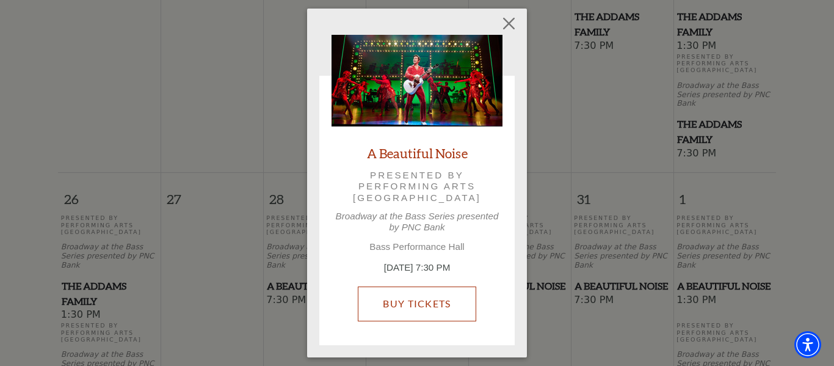  I want to click on a: A Beautiful Noise, so click(417, 153).